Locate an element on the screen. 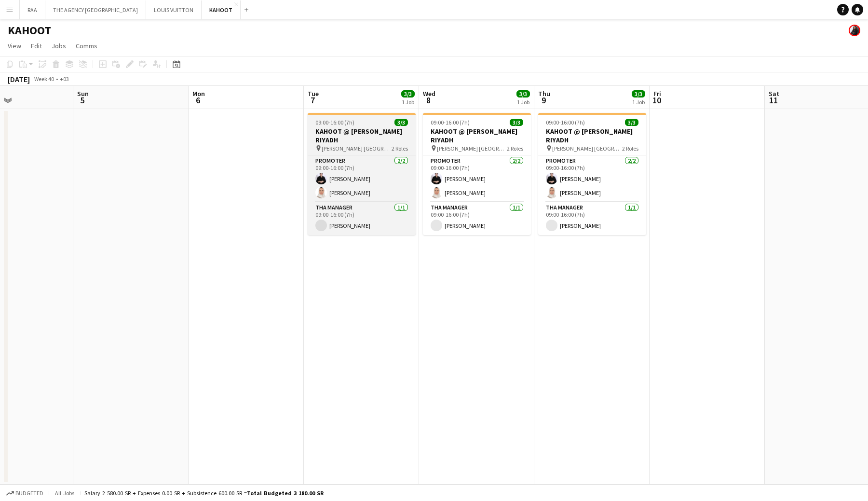 This screenshot has height=501, width=868. span: Week 40 is located at coordinates (44, 79).